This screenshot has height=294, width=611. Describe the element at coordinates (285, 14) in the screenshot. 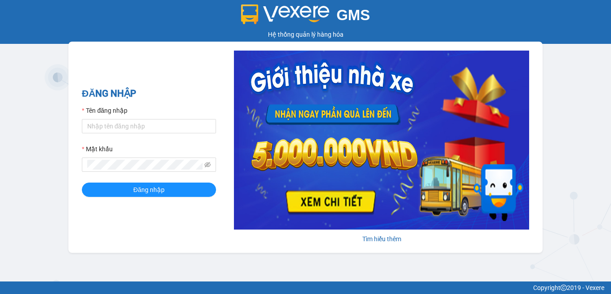

I see `img: logo 2` at that location.